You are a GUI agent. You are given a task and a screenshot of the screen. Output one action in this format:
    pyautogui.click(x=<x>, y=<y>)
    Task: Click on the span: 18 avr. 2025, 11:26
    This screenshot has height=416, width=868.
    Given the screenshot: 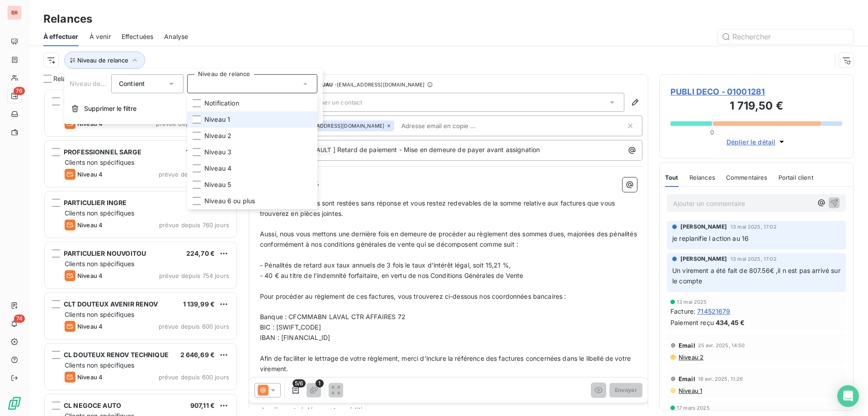 What is the action you would take?
    pyautogui.click(x=721, y=379)
    